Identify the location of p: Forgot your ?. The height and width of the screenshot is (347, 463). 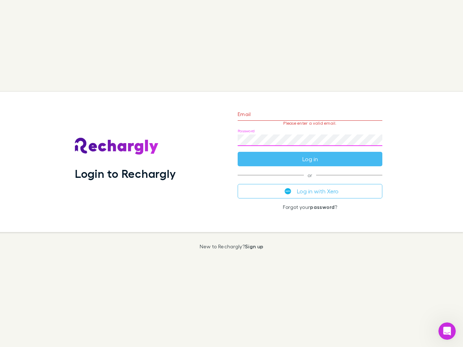
(310, 207).